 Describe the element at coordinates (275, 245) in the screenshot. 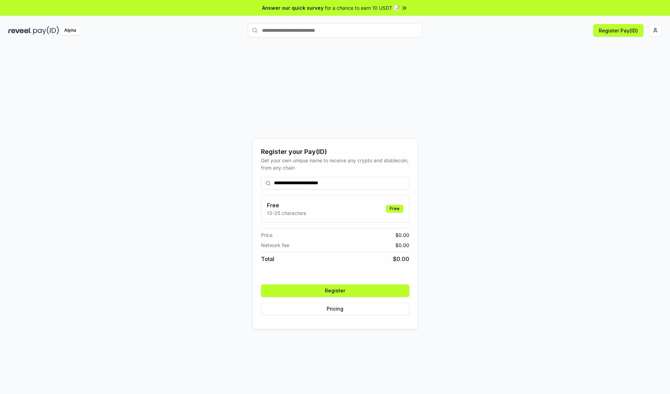

I see `span: Network fee` at that location.